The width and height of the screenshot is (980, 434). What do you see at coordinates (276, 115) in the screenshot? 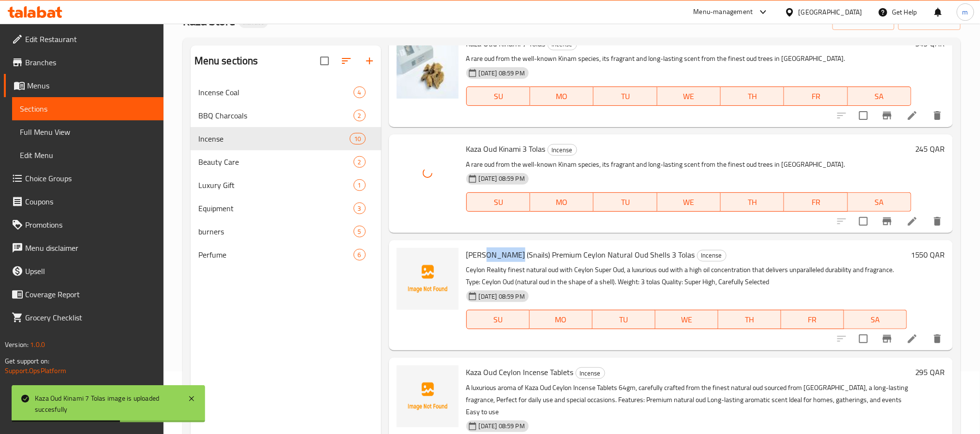
I see `span: BBQ Charcoals` at bounding box center [276, 115].